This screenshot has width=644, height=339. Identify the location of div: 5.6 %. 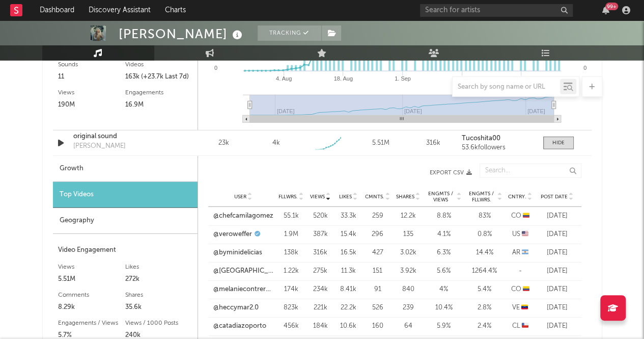
(444, 271).